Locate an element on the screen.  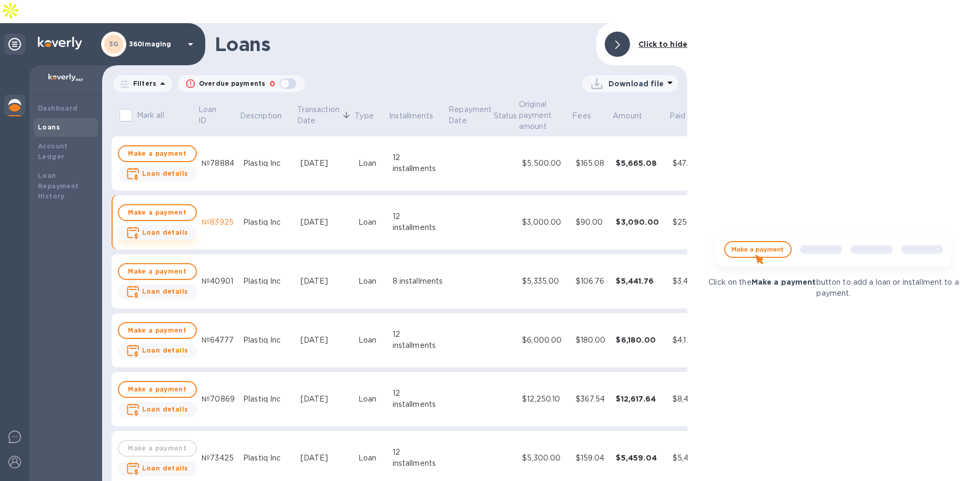
p: 360imaging is located at coordinates (156, 45).